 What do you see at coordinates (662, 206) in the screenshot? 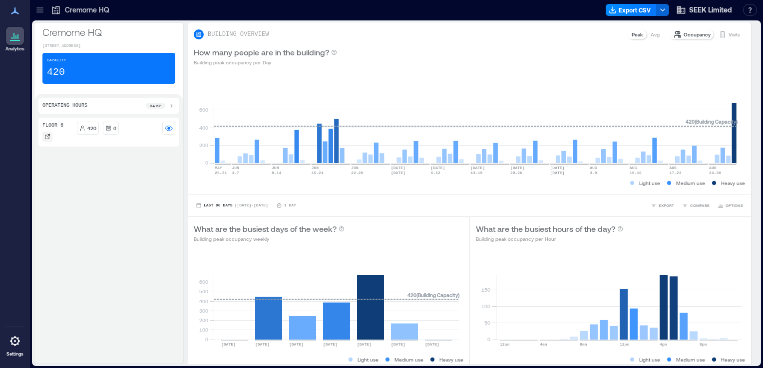
I see `button: EXPORT` at bounding box center [662, 206].